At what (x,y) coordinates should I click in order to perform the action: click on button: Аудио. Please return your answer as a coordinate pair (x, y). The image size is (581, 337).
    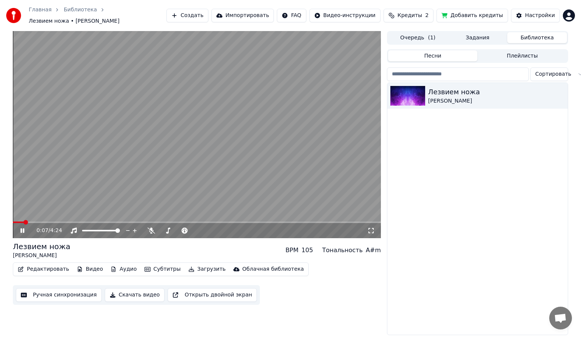
    Looking at the image, I should click on (123, 269).